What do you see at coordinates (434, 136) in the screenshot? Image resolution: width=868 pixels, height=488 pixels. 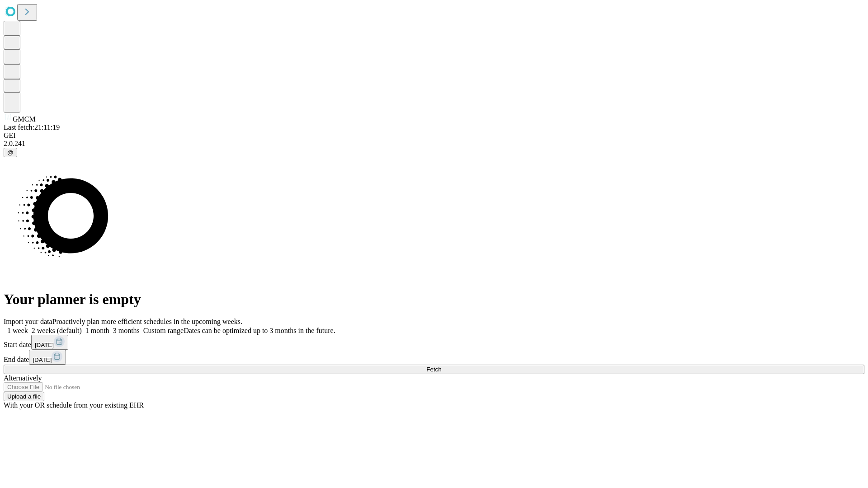 I see `div: GEI` at bounding box center [434, 136].